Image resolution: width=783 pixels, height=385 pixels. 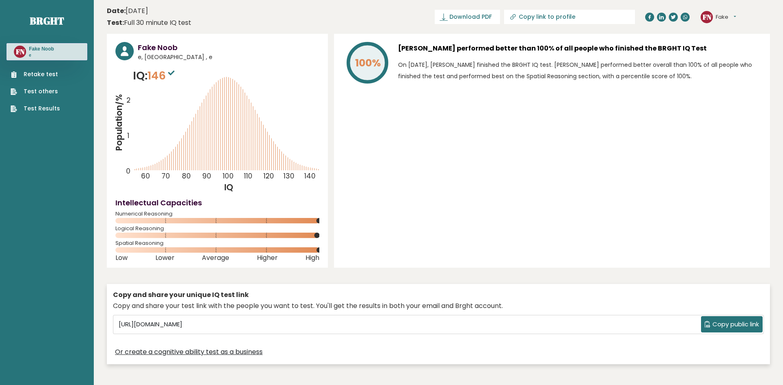 What do you see at coordinates (162, 75) in the screenshot?
I see `span: 146` at bounding box center [162, 75].